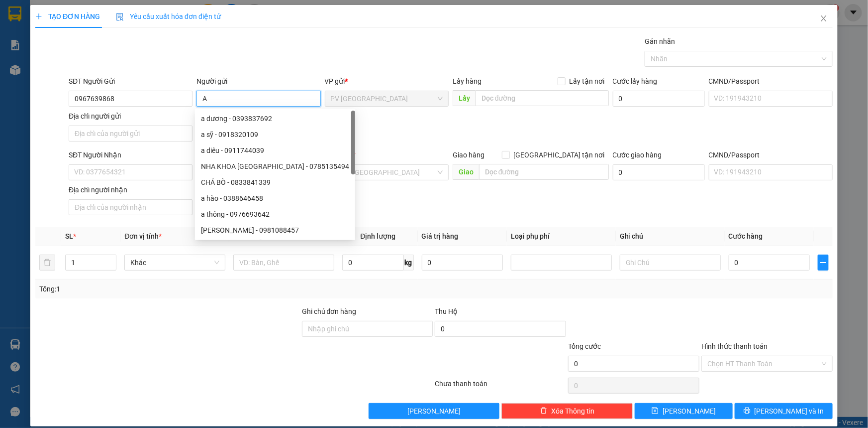 The height and width of the screenshot is (428, 868). What do you see at coordinates (131, 155) in the screenshot?
I see `div: SĐT Người Nhận` at bounding box center [131, 155].